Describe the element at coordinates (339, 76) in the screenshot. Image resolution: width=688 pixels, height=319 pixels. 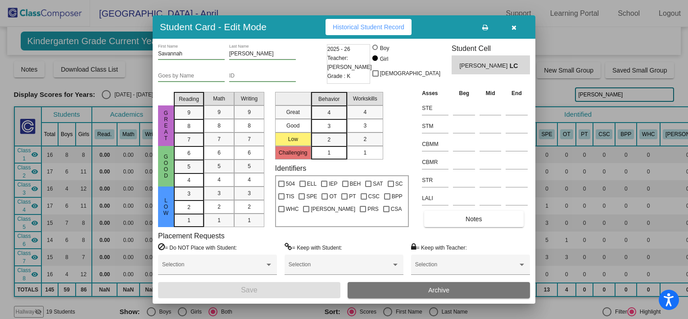
I see `span: Grade : K` at that location.